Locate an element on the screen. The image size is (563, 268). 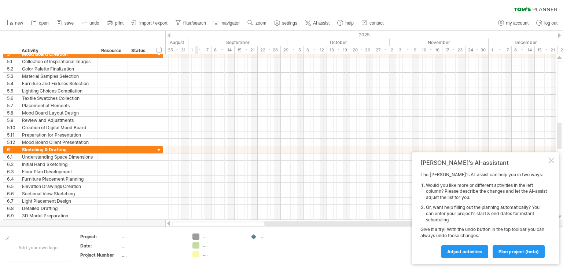
div: 15 - 21 is located at coordinates (246, 50).